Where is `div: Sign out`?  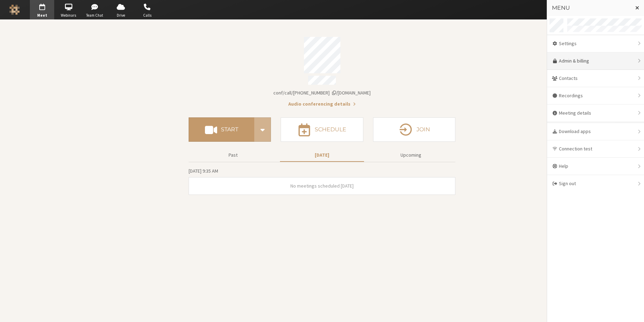
div: Sign out is located at coordinates (595, 183).